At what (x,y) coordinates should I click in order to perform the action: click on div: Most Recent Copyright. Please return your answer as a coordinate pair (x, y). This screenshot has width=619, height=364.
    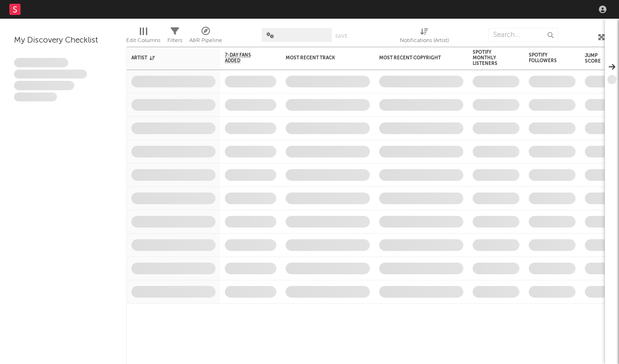
    Looking at the image, I should click on (414, 58).